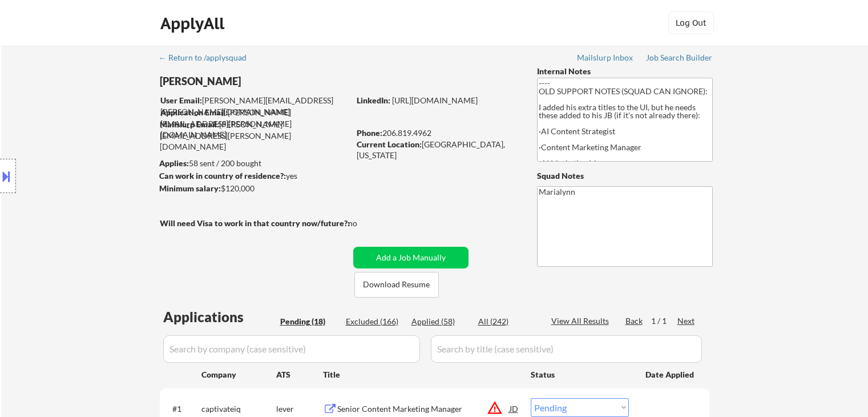 Image resolution: width=868 pixels, height=417 pixels. I want to click on div: 1 / 1, so click(665, 321).